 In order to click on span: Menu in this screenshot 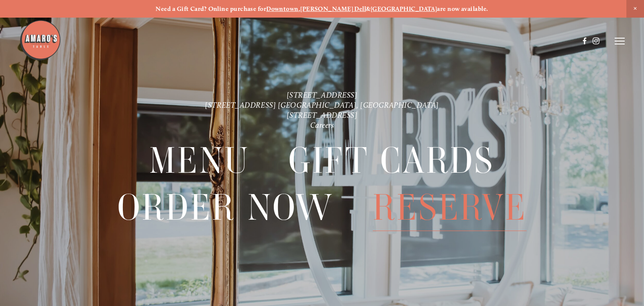, I will do `click(199, 160)`.